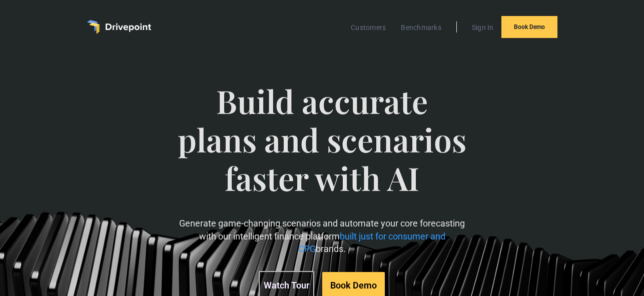 This screenshot has height=296, width=644. Describe the element at coordinates (530, 27) in the screenshot. I see `a: Book Demo` at that location.